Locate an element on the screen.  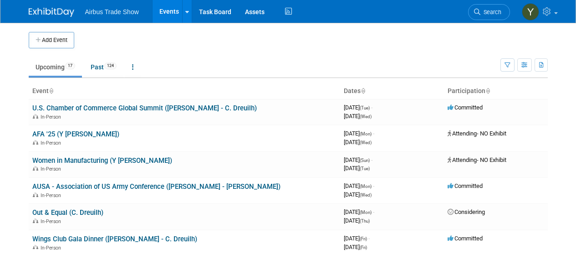
span: Considering is located at coordinates (466, 211).